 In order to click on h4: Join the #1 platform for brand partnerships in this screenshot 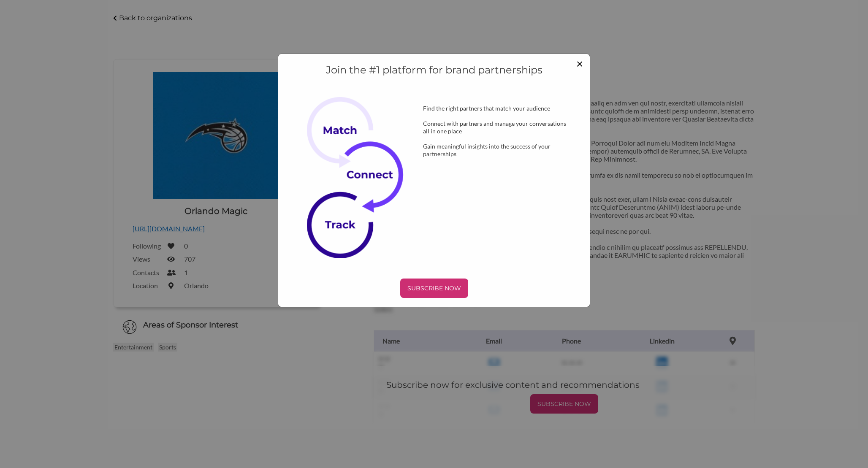, I will do `click(434, 70)`.